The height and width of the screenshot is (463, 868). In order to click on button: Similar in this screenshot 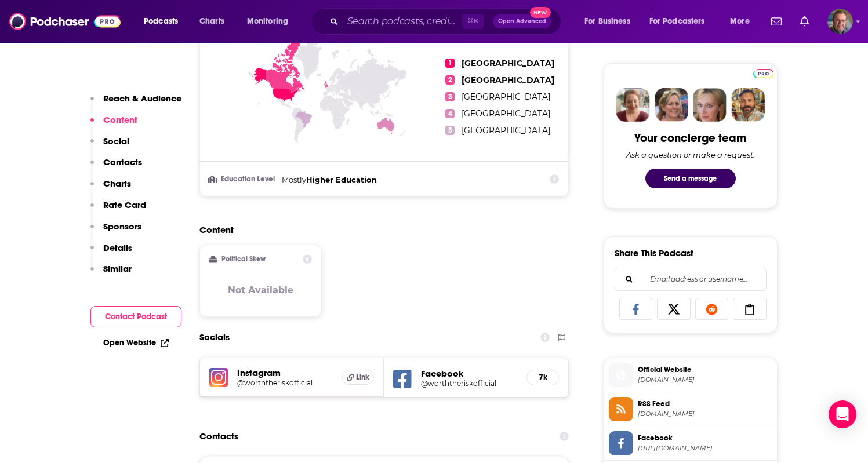, I will do `click(110, 274)`.